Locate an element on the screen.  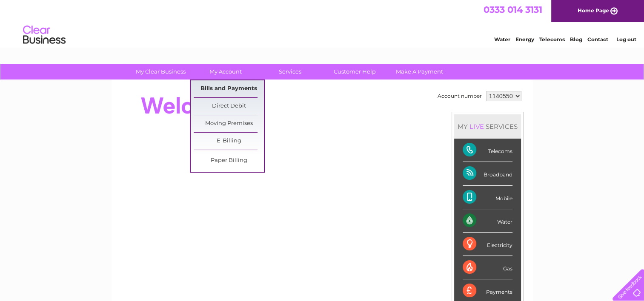
div: Electricity is located at coordinates (487, 244).